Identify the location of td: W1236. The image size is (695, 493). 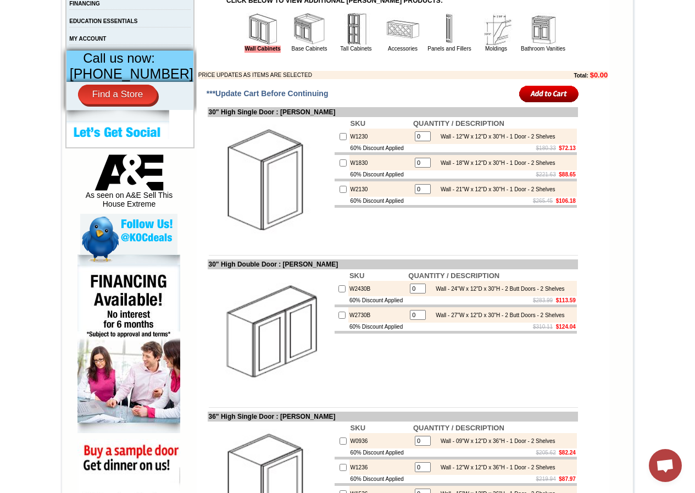
(381, 467).